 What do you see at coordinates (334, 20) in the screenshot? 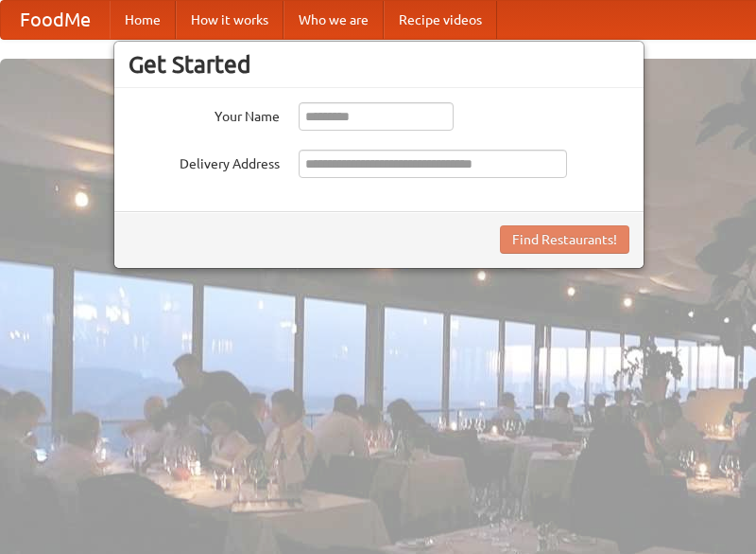
I see `a: Who we are` at bounding box center [334, 20].